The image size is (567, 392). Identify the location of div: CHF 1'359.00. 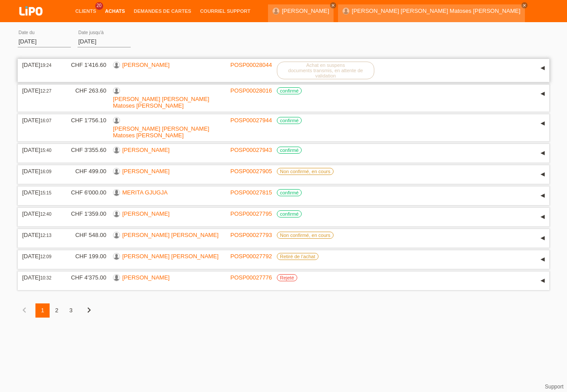
(85, 214).